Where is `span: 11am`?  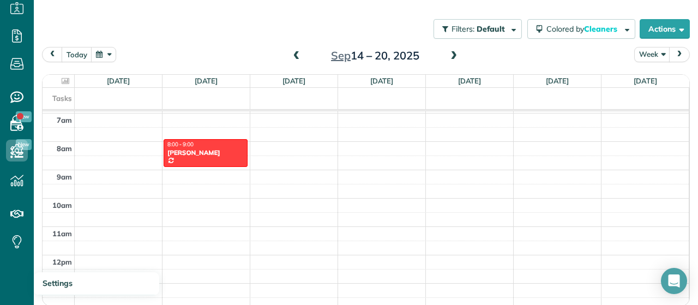
span: 11am is located at coordinates (62, 233).